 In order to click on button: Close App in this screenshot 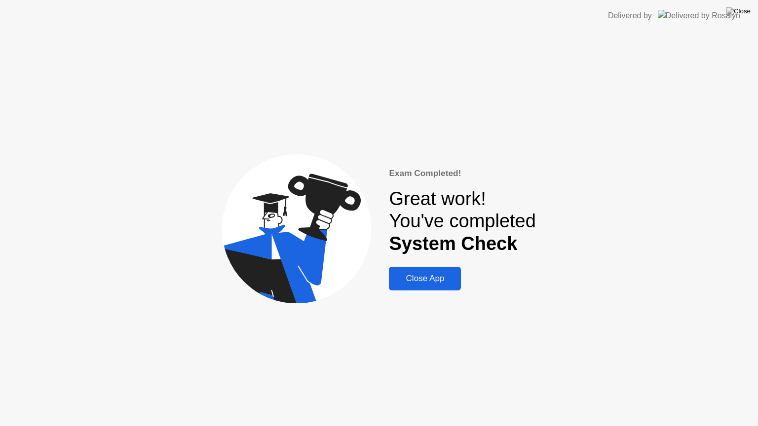, I will do `click(425, 279)`.